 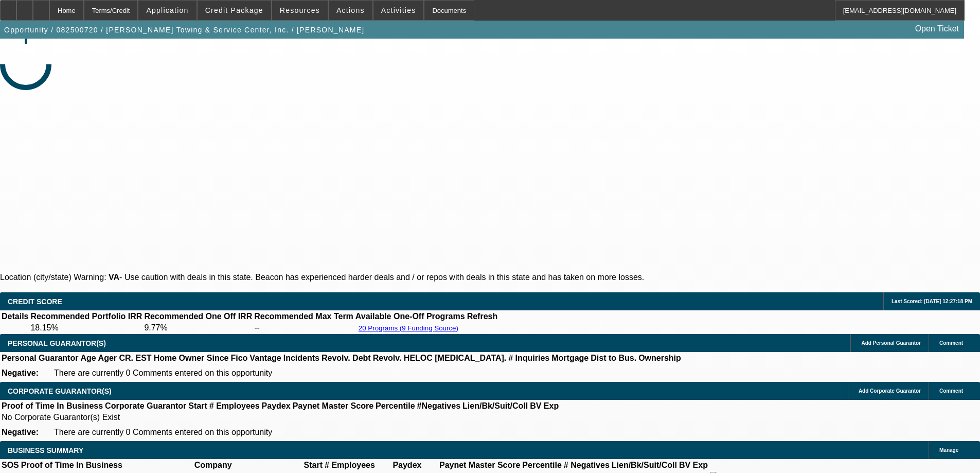 I want to click on td: 9.77%, so click(x=198, y=327).